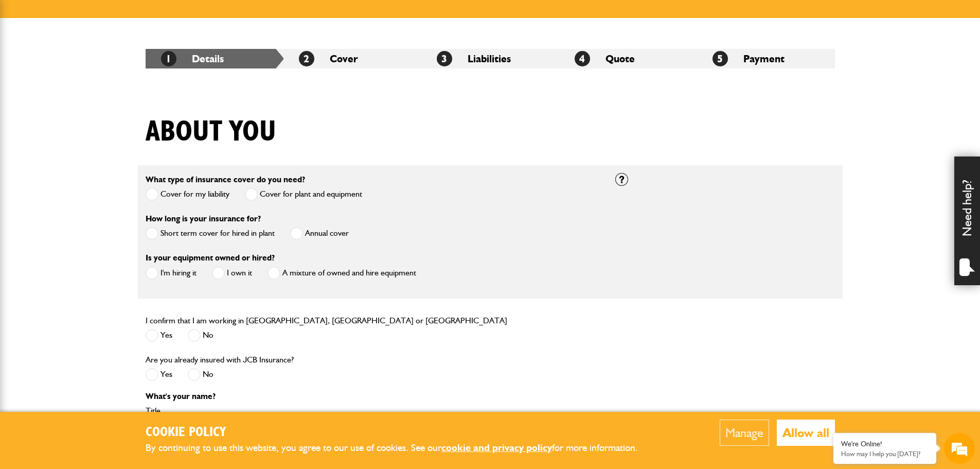 This screenshot has height=469, width=980. I want to click on li: Payment, so click(766, 58).